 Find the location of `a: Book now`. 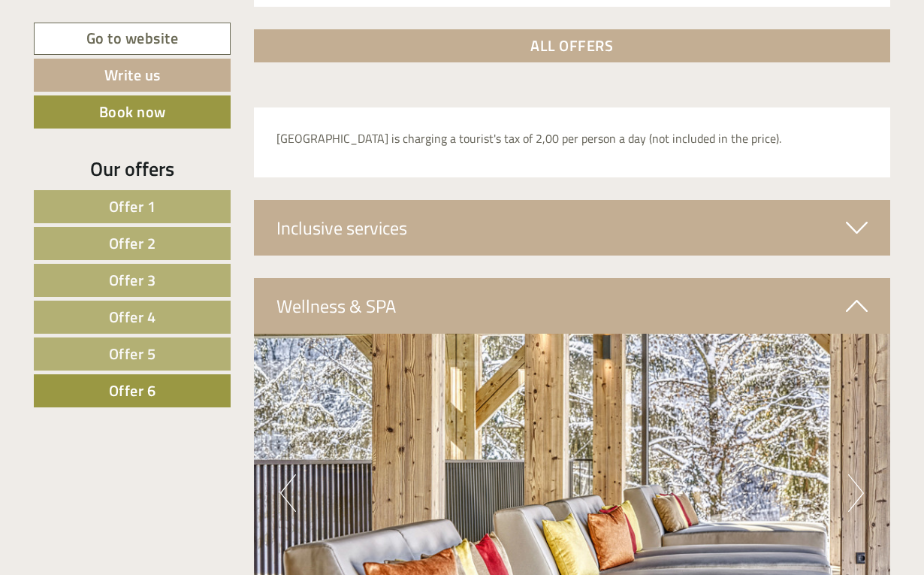

a: Book now is located at coordinates (132, 112).